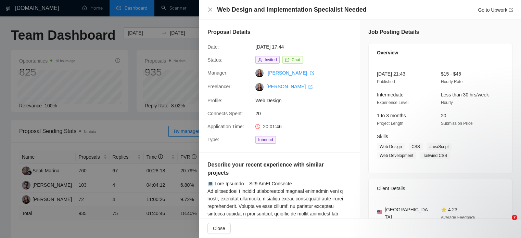 The image size is (521, 238). I want to click on span: Profile:, so click(215, 101).